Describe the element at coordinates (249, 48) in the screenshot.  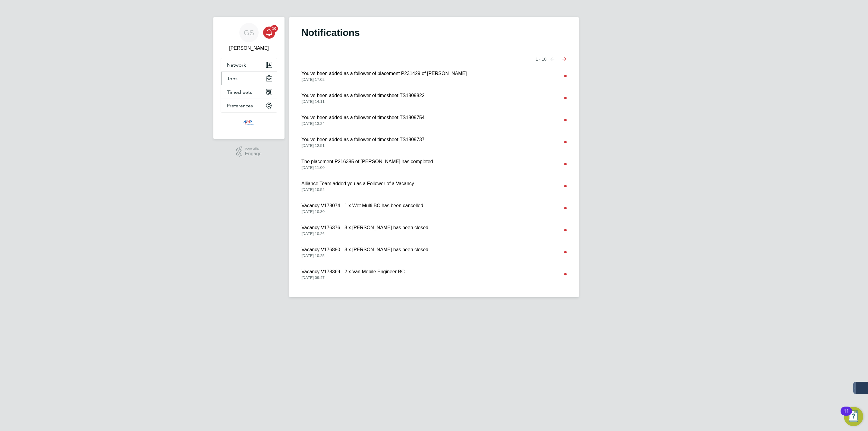
I see `span: George Stacey` at that location.